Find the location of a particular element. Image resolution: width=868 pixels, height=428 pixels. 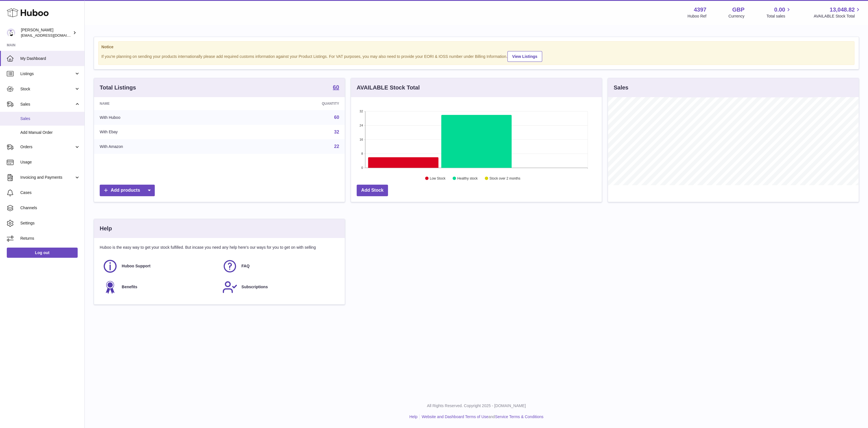

span: FAQ is located at coordinates (245, 266).